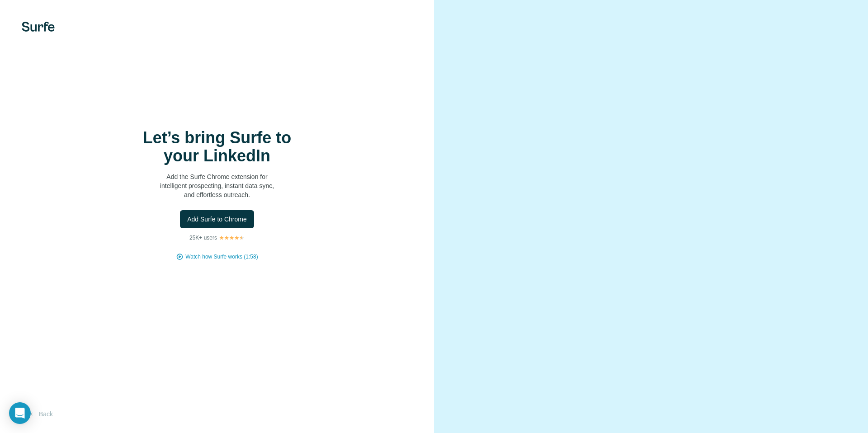 The image size is (868, 433). What do you see at coordinates (217, 147) in the screenshot?
I see `h1: Let’s bring Surfe to your LinkedIn` at bounding box center [217, 147].